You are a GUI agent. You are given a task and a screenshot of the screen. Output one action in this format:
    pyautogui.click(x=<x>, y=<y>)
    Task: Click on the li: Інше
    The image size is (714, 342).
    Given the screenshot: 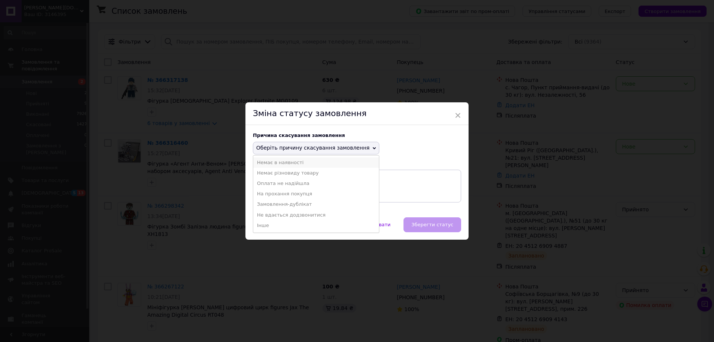 What is the action you would take?
    pyautogui.click(x=316, y=225)
    